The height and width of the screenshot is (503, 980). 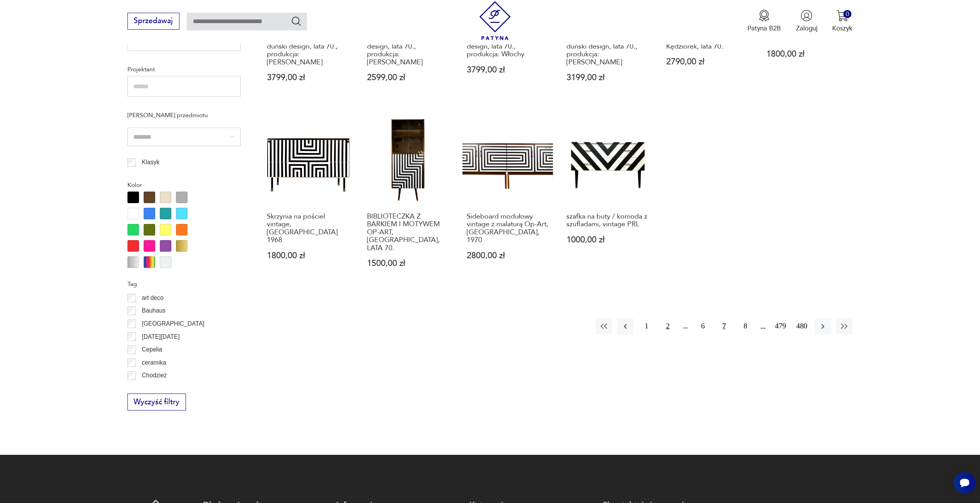 I want to click on button: 8, so click(x=745, y=326).